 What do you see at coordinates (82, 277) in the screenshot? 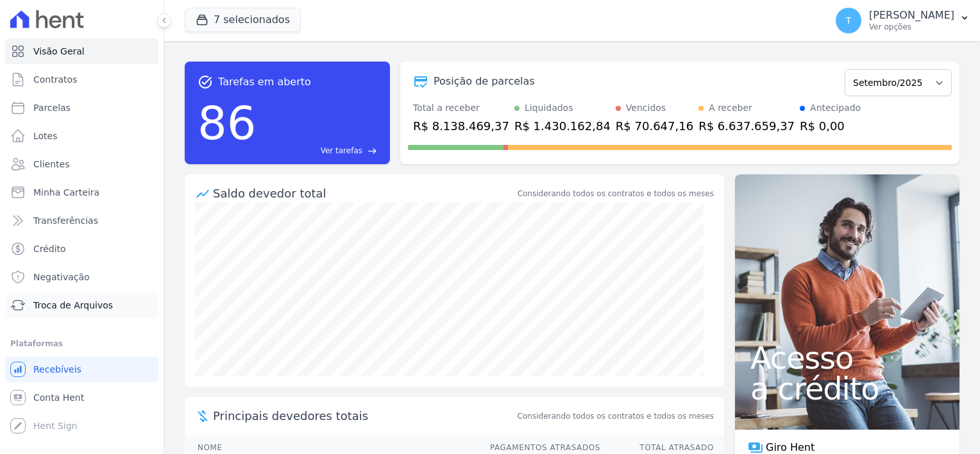
I see `a: Negativação` at bounding box center [82, 277].